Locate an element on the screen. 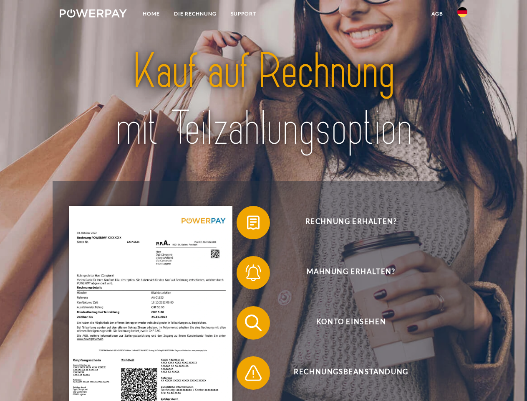  img: qb_warning.svg is located at coordinates (253, 373).